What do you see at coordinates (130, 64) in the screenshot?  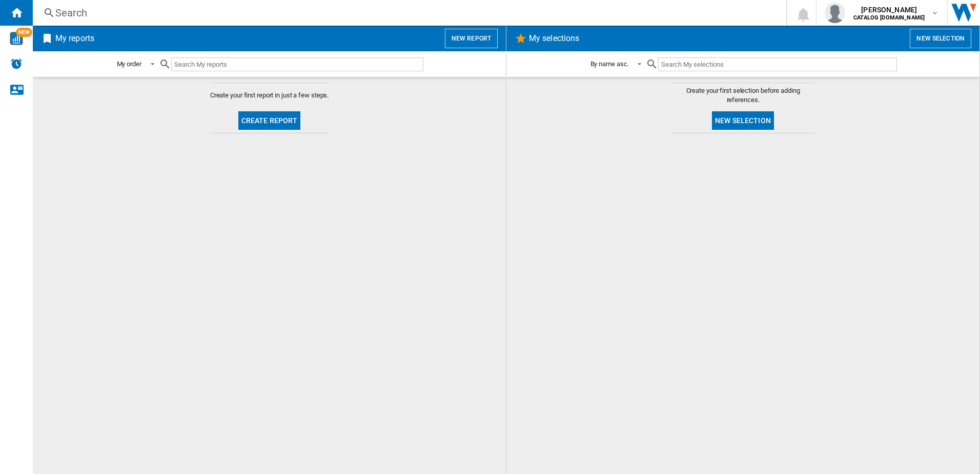 I see `div: My order` at bounding box center [130, 64].